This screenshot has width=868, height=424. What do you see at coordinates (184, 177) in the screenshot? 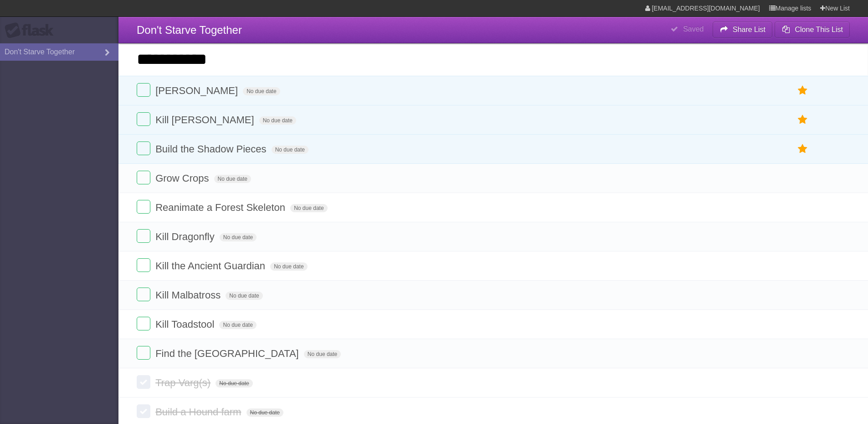
I see `span: Grow Crops` at bounding box center [184, 177].